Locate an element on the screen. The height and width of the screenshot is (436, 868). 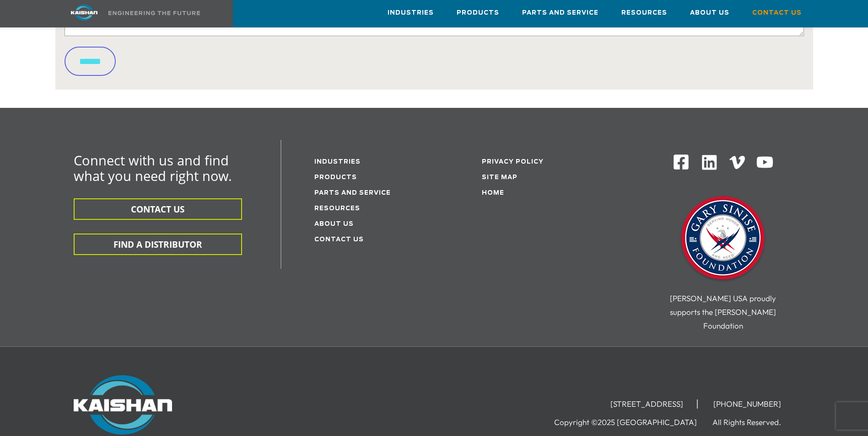
span: About Us is located at coordinates (710, 13).